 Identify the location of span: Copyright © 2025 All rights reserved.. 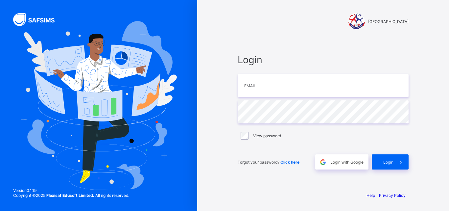
(71, 195).